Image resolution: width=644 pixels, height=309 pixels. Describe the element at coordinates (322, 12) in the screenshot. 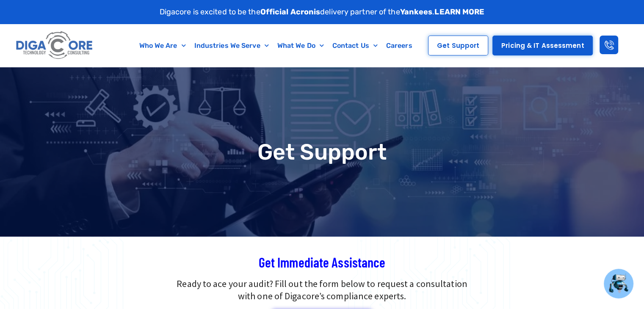

I see `p: Digacore is excited to be the delivery partner of the .` at that location.